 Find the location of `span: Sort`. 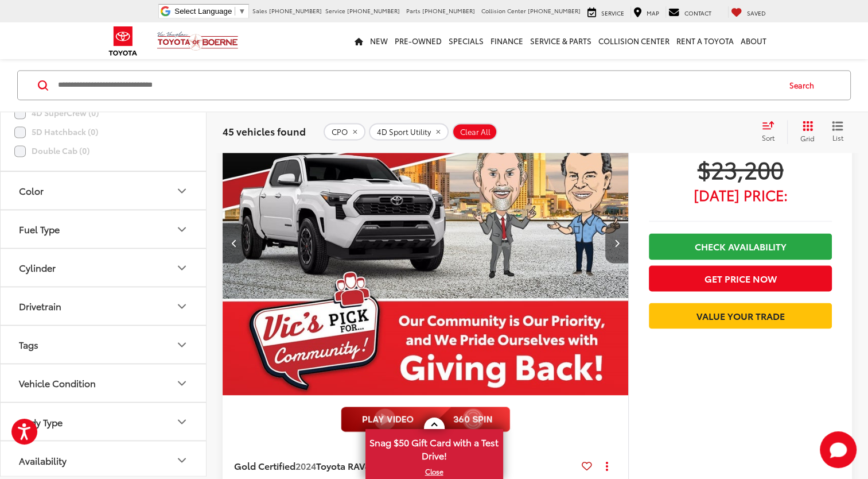

span: Sort is located at coordinates (768, 138).